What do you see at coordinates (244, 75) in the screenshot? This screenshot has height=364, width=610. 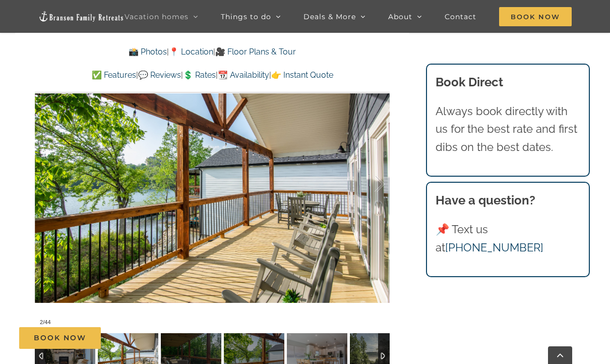 I see `a: 📆 Availability` at bounding box center [244, 75].